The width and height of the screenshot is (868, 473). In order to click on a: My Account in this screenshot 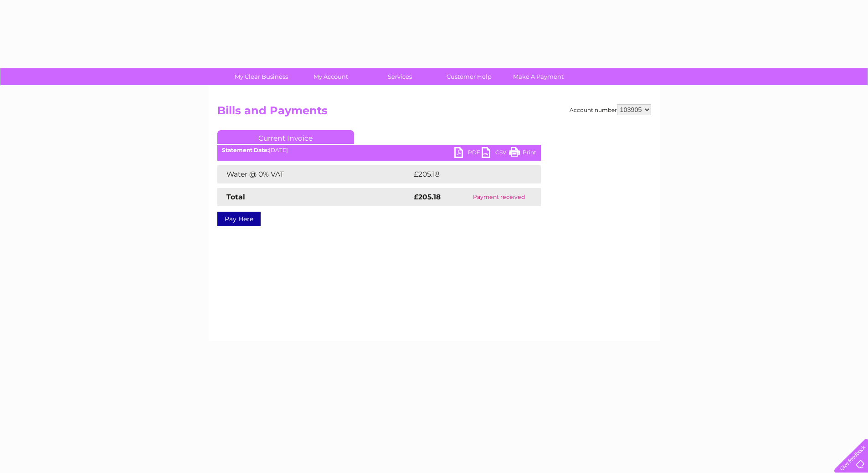, I will do `click(330, 77)`.